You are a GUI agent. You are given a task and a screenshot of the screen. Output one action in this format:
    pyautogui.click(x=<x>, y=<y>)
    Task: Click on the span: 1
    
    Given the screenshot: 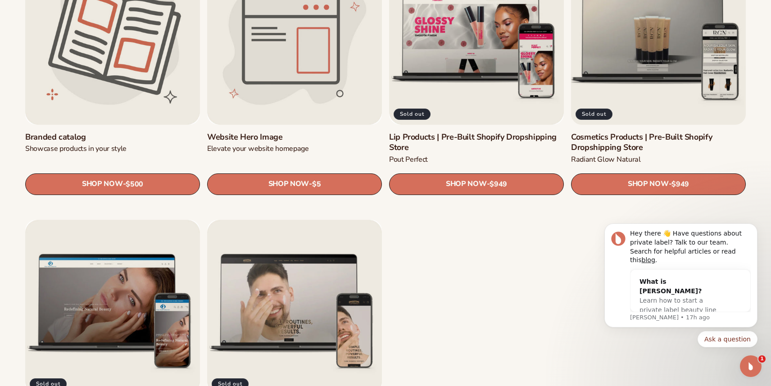 What is the action you would take?
    pyautogui.click(x=762, y=359)
    